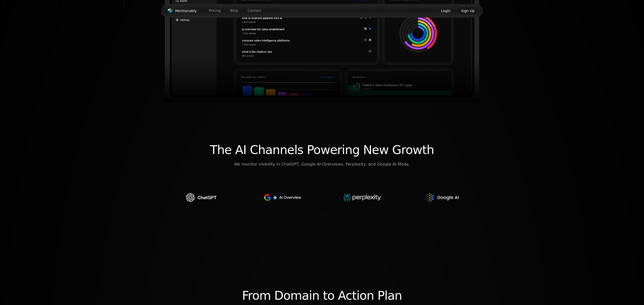 This screenshot has height=305, width=644. Describe the element at coordinates (468, 11) in the screenshot. I see `button: Sign Up` at that location.